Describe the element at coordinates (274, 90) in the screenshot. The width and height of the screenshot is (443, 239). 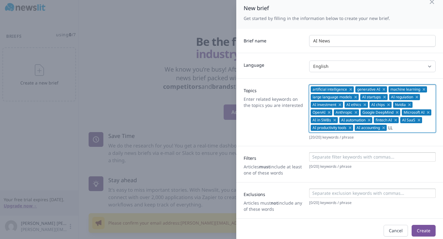
I see `label: Topics` at that location.